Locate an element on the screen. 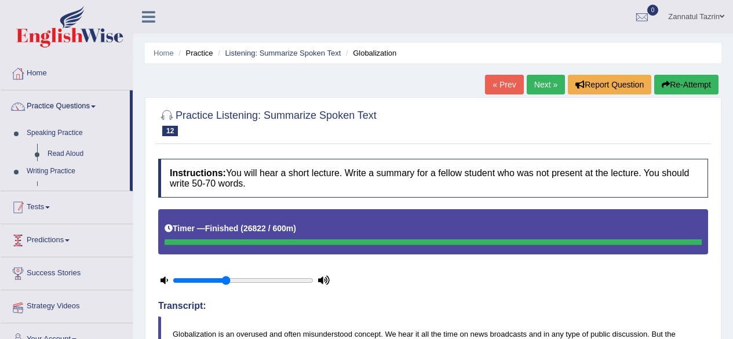 The width and height of the screenshot is (733, 339). b: Finished is located at coordinates (222, 228).